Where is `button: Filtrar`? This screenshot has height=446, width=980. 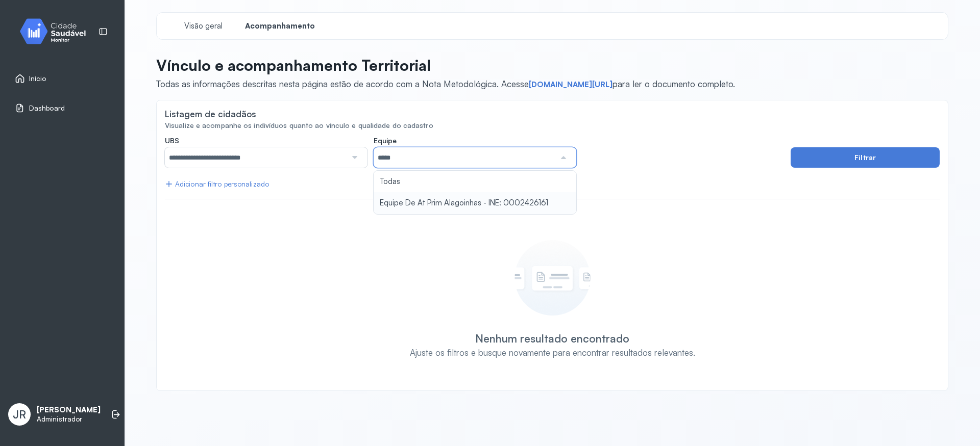 button: Filtrar is located at coordinates (865, 158).